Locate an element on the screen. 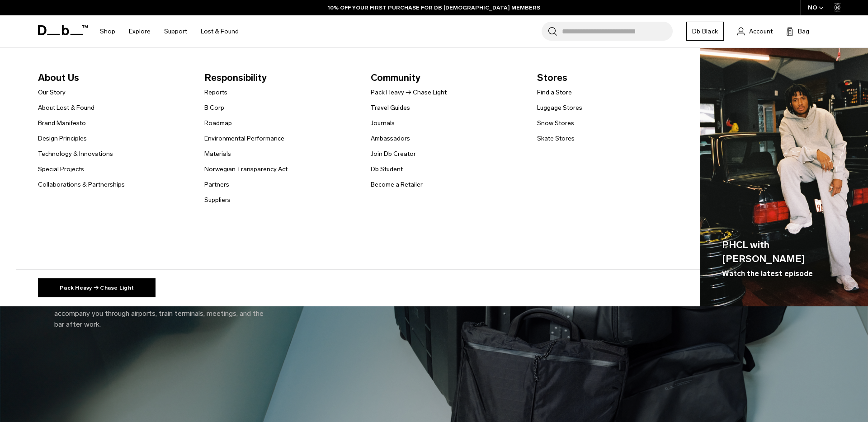 Image resolution: width=868 pixels, height=422 pixels. span: Watch the latest episode is located at coordinates (767, 274).